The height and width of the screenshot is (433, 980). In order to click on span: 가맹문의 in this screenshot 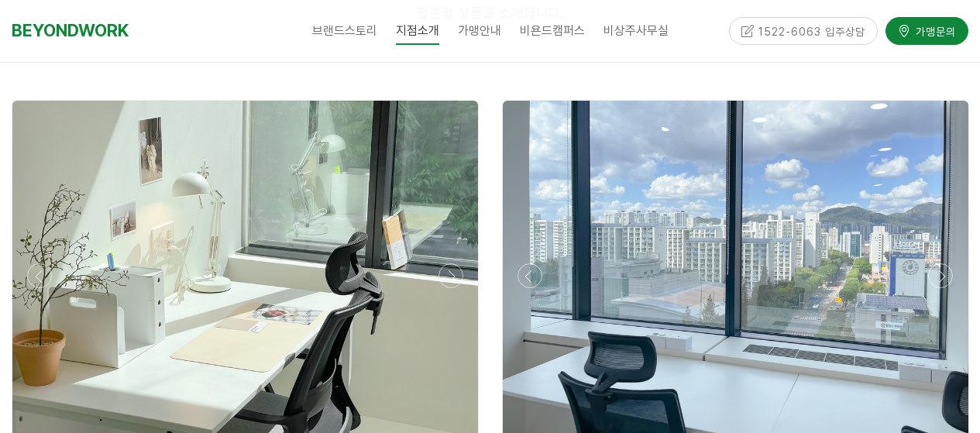, I will do `click(933, 27)`.